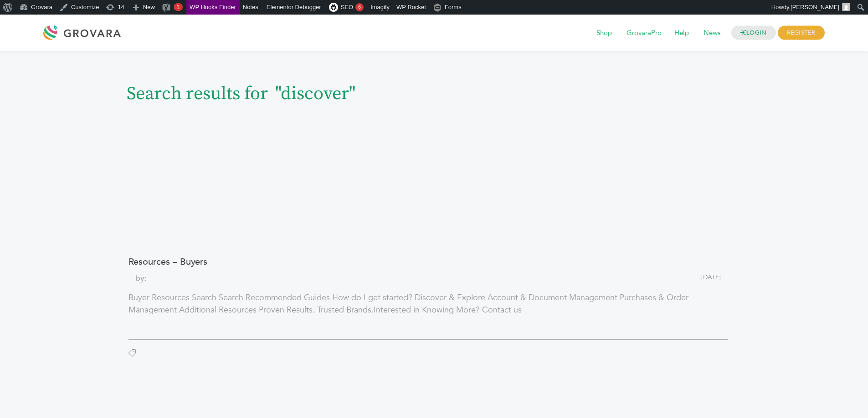 The height and width of the screenshot is (418, 868). Describe the element at coordinates (428, 262) in the screenshot. I see `h3: Resources – Buyers` at that location.